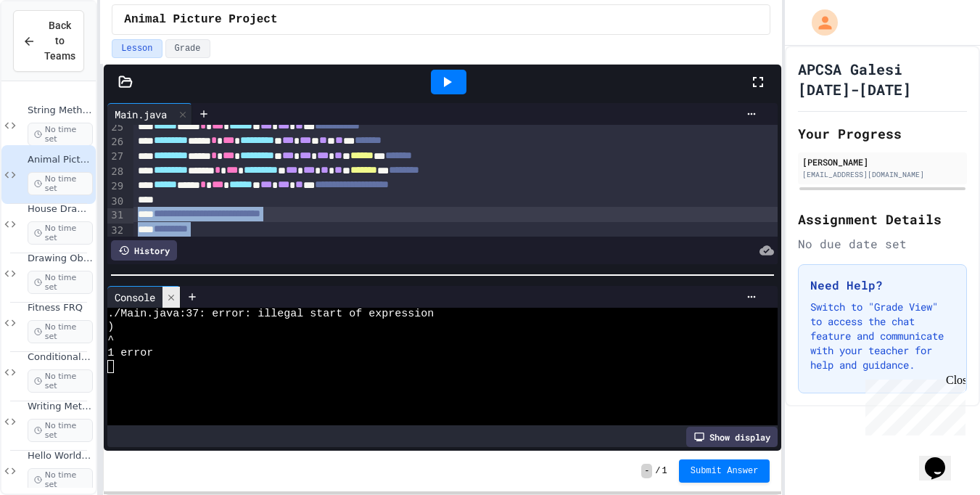 The image size is (980, 495). Describe the element at coordinates (116, 215) in the screenshot. I see `div: 31` at that location.